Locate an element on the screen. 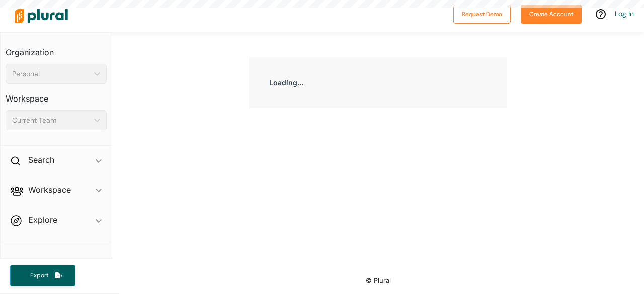 This screenshot has width=644, height=294. span: Export is located at coordinates (40, 275).